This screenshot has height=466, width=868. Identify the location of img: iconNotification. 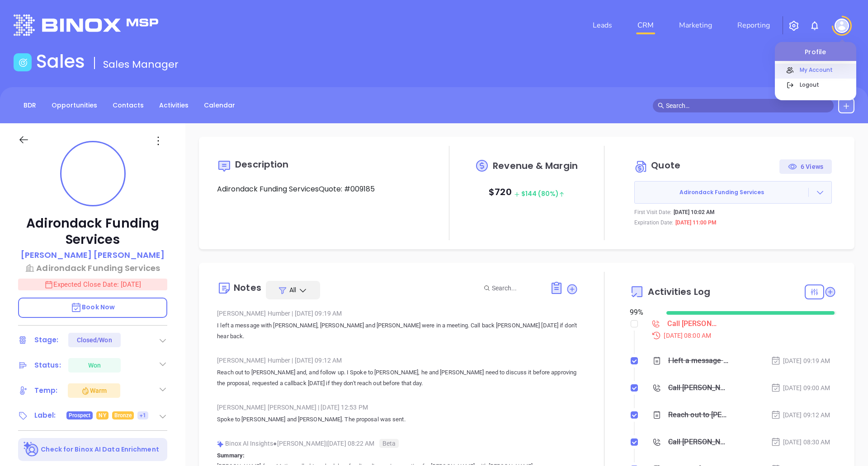
(815, 26).